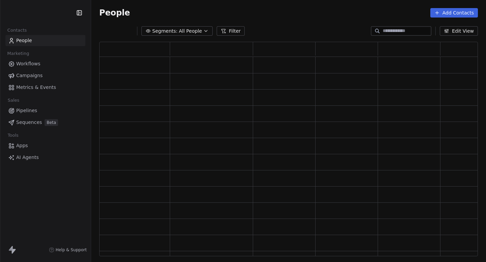 The height and width of the screenshot is (262, 486). Describe the element at coordinates (27, 111) in the screenshot. I see `span: Pipelines` at that location.